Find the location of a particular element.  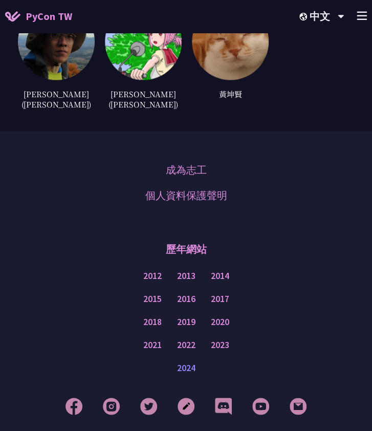

a: 2023 is located at coordinates (220, 344).